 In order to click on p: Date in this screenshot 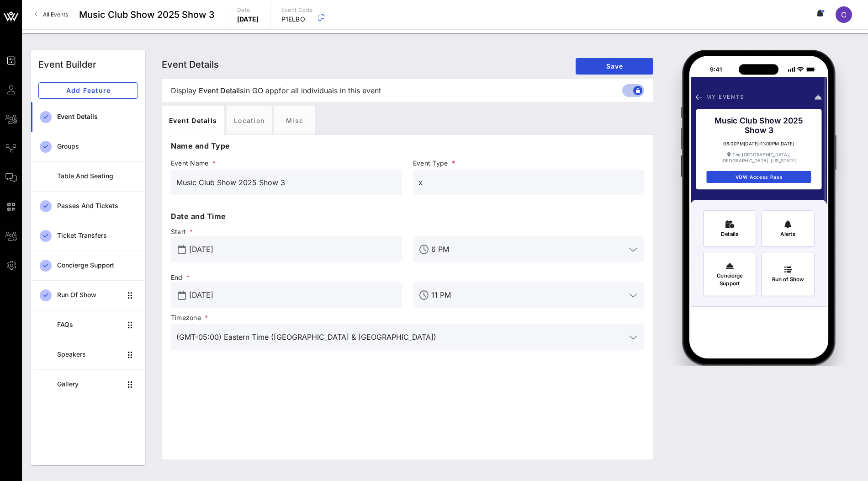, I will do `click(248, 10)`.